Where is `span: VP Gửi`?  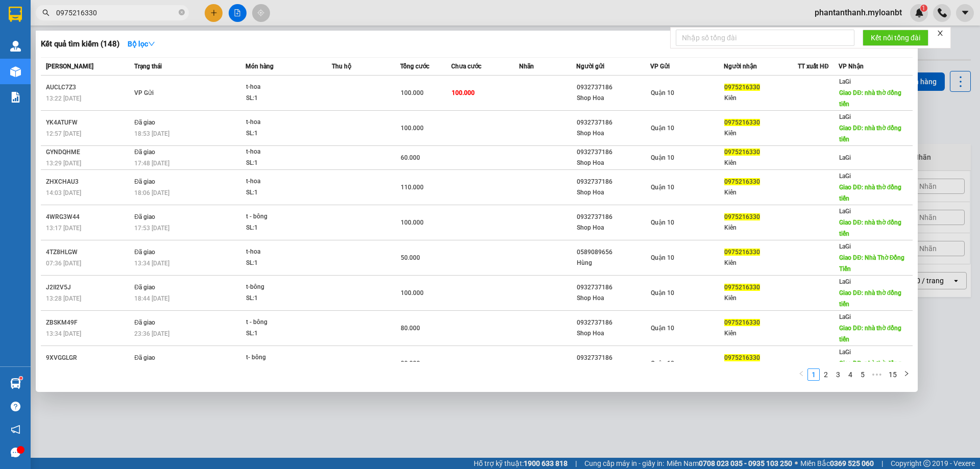
span: VP Gửi is located at coordinates (144, 93).